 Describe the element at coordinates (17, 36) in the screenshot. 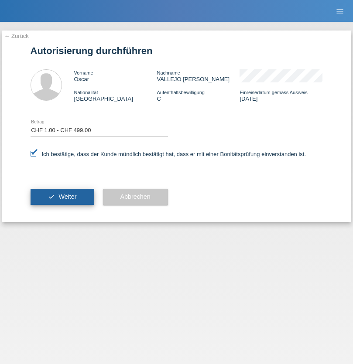

I see `a: ← Zurück` at that location.